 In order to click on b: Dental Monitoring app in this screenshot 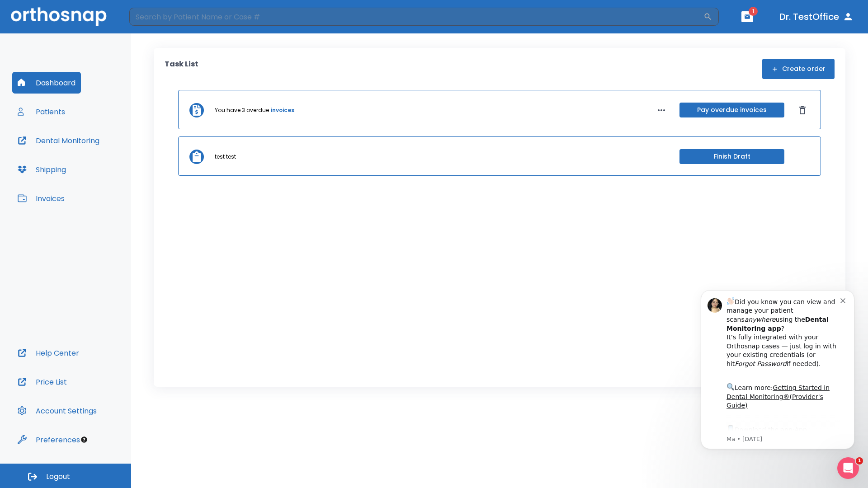, I will do `click(90, 48)`.